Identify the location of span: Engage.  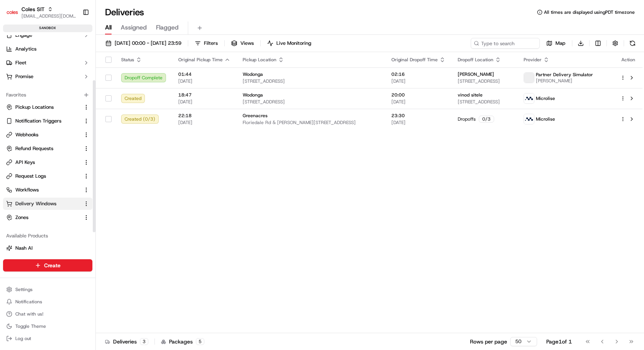
(24, 35).